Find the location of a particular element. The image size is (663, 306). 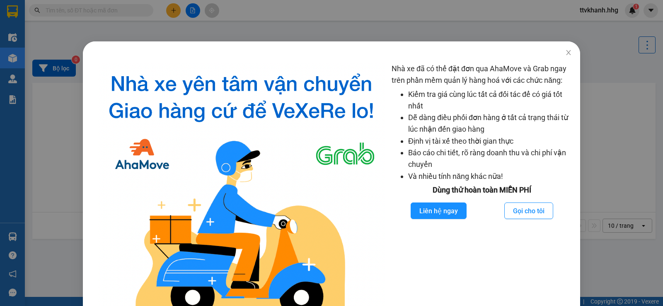

span: Gọi cho tôi is located at coordinates (529, 211).